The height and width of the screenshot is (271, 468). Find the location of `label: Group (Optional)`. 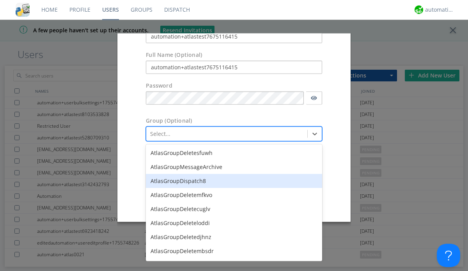

label: Group (Optional) is located at coordinates (169, 121).